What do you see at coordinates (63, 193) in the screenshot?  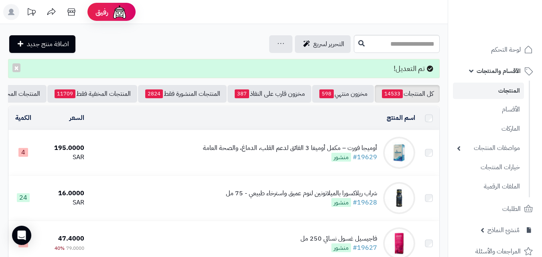 I see `div: 16.0000` at bounding box center [63, 193].